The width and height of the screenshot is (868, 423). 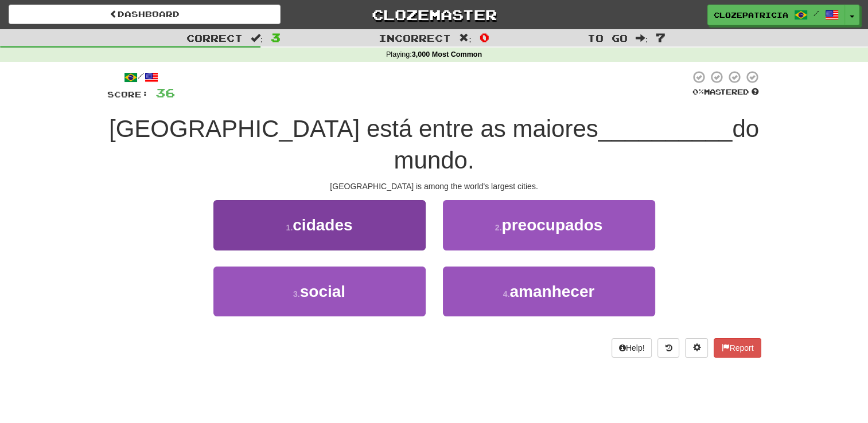 What do you see at coordinates (144, 14) in the screenshot?
I see `a: Dashboard` at bounding box center [144, 14].